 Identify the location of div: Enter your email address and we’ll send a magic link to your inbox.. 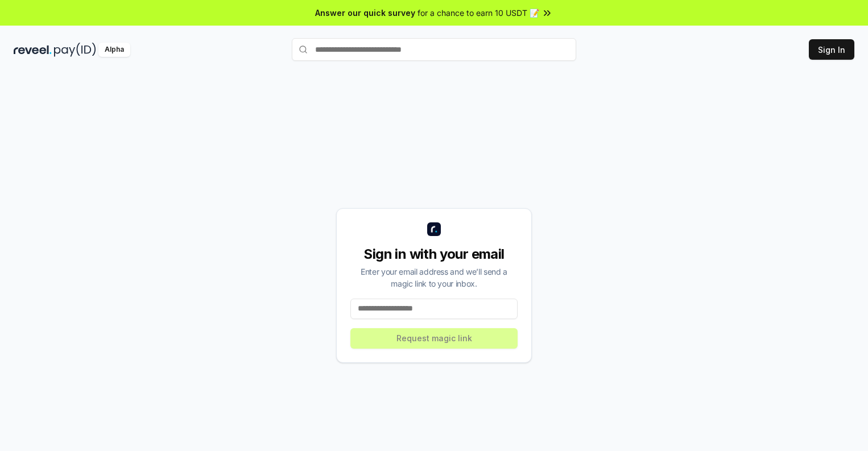
(434, 277).